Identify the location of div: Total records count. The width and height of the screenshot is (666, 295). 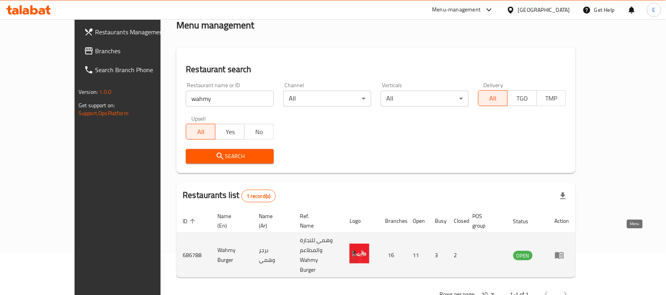
(259, 196).